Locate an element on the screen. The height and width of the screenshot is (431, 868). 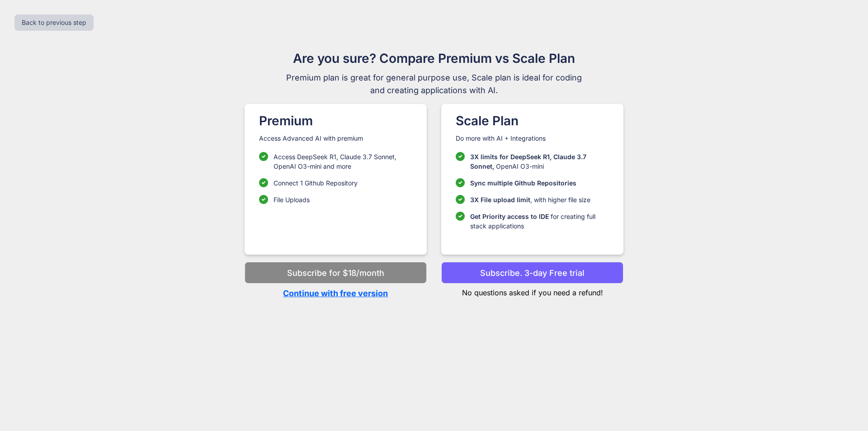
p: Continue with free version is located at coordinates (335, 294).